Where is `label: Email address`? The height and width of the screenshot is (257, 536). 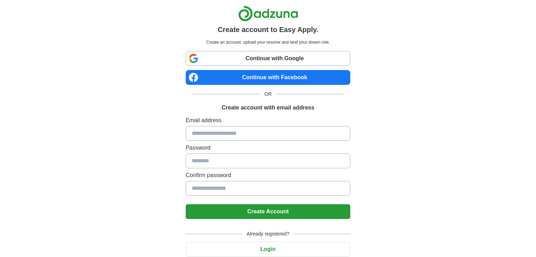 label: Email address is located at coordinates (268, 121).